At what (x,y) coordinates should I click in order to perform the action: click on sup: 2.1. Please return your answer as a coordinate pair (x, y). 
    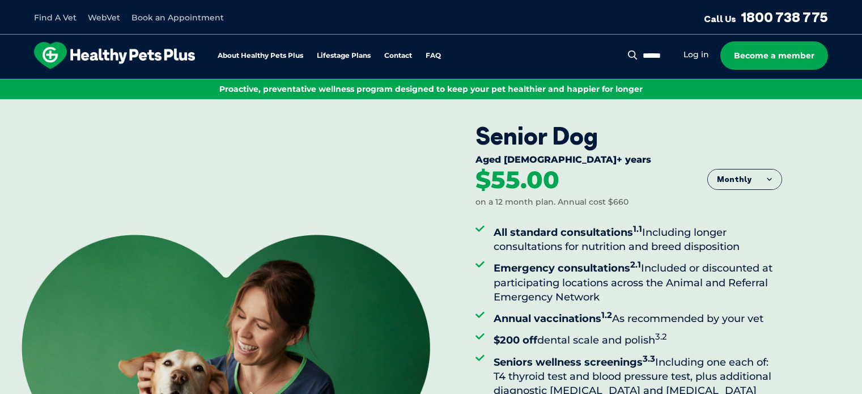
    Looking at the image, I should click on (635, 264).